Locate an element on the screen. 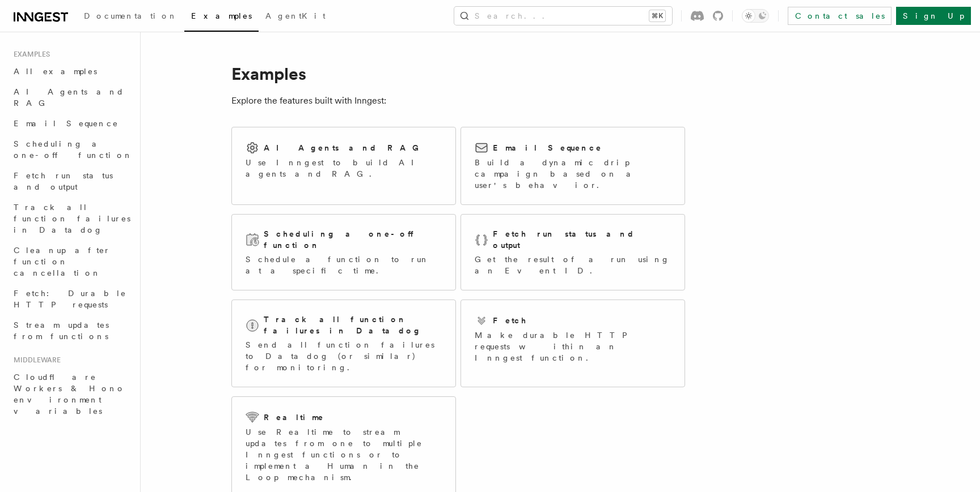  span: Middleware is located at coordinates (35, 361).